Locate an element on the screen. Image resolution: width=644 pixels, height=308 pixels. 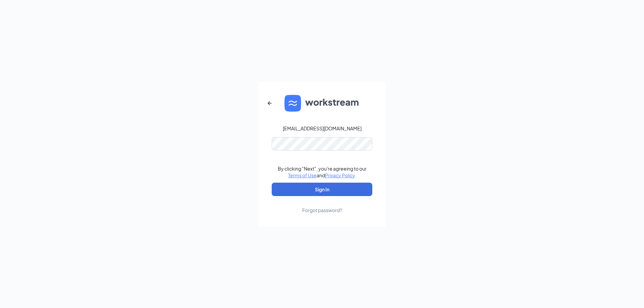
button: ArrowLeftNew is located at coordinates (270, 103).